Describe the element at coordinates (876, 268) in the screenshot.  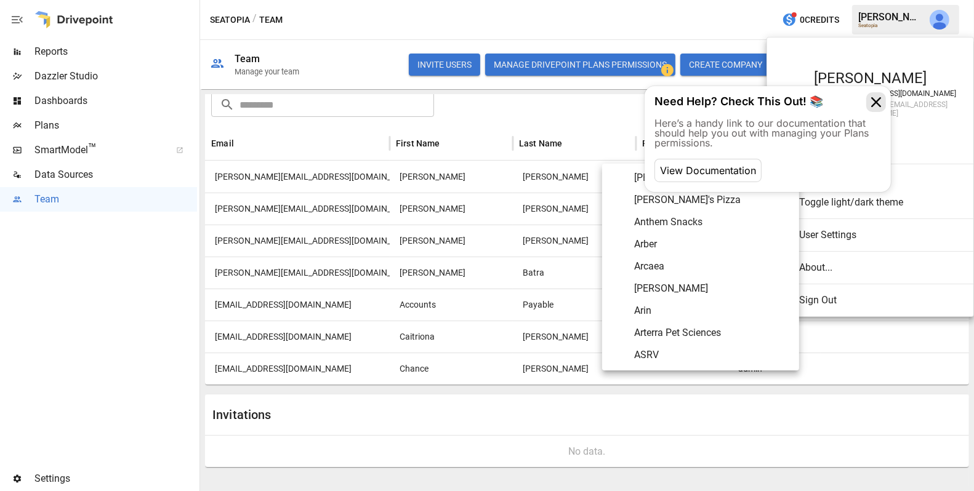
I see `span: About...` at that location.